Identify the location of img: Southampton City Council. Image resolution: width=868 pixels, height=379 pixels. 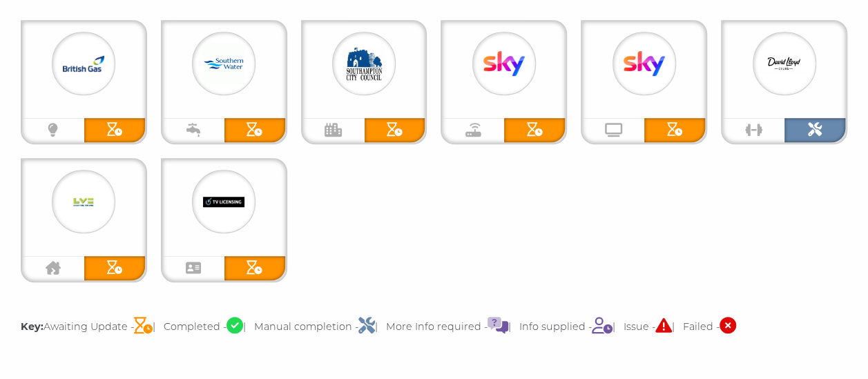
(364, 63).